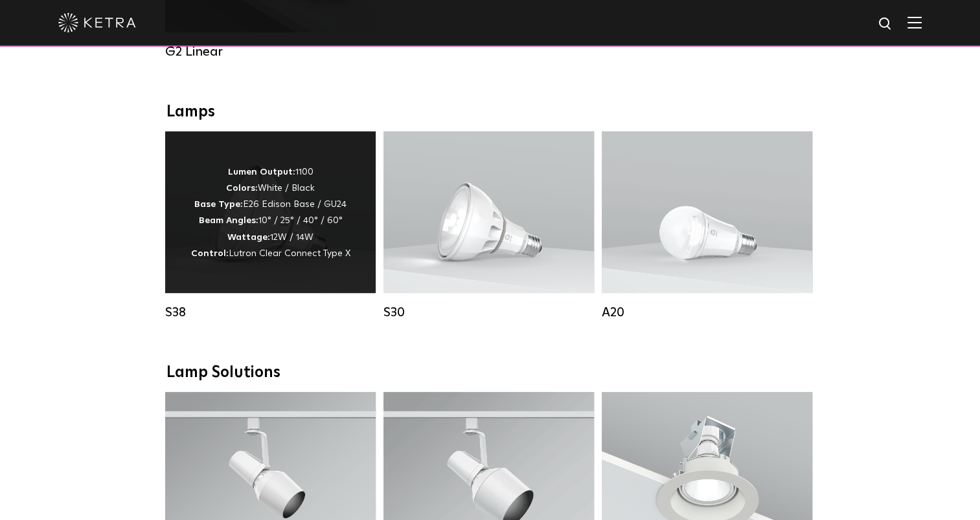 Image resolution: width=980 pixels, height=520 pixels. I want to click on a: S30 Lumen Output:1100Colors:White / BlackBase Type:E26 Edison Base / GU24Beam Angles:15° / 25° / ..., so click(488, 226).